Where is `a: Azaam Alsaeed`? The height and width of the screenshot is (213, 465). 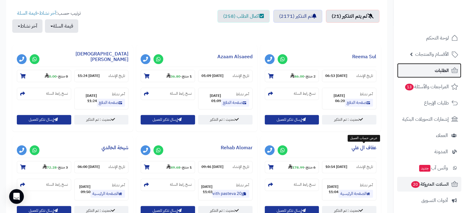 a: Azaam Alsaeed is located at coordinates (235, 57).